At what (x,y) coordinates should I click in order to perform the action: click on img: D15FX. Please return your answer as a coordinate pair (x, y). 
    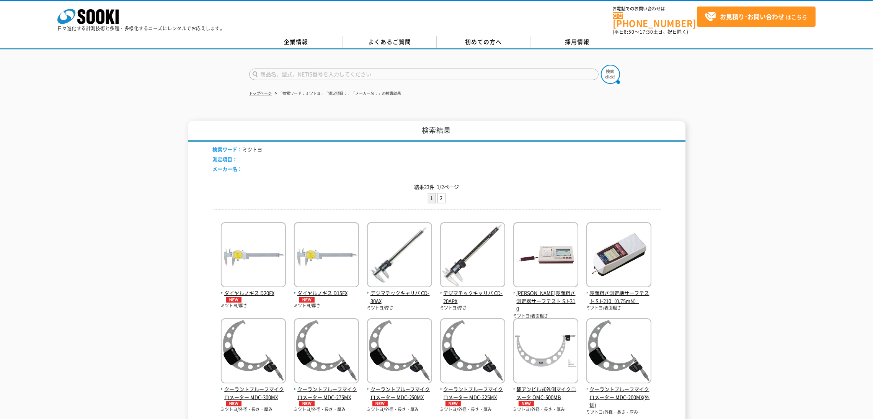
    Looking at the image, I should click on (326, 255).